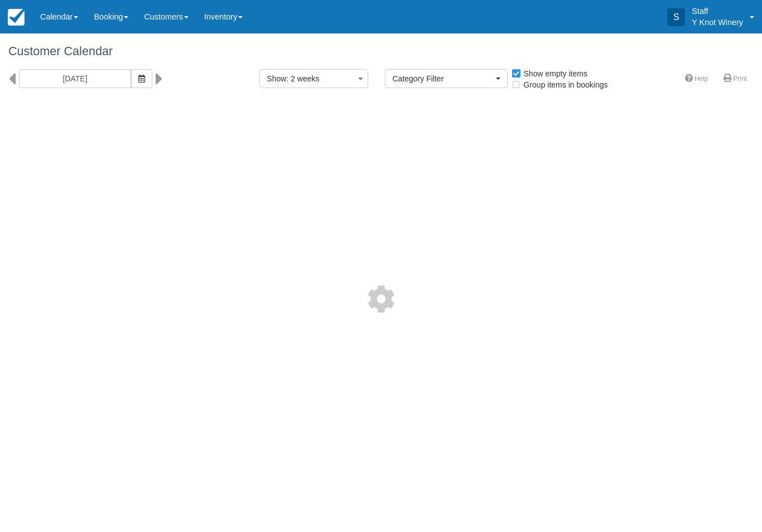  What do you see at coordinates (553, 73) in the screenshot?
I see `span: Show empty items` at bounding box center [553, 73].